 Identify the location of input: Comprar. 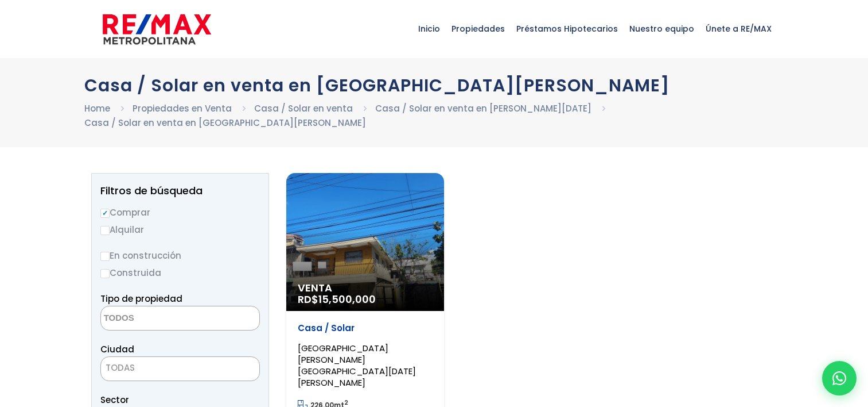
(105, 213).